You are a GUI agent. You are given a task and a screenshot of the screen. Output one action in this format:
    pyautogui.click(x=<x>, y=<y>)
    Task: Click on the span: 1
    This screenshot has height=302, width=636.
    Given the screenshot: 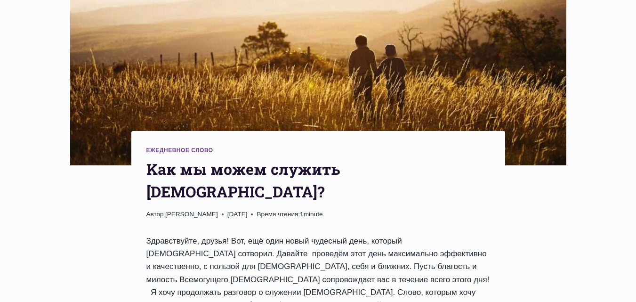 What is the action you would take?
    pyautogui.click(x=289, y=214)
    